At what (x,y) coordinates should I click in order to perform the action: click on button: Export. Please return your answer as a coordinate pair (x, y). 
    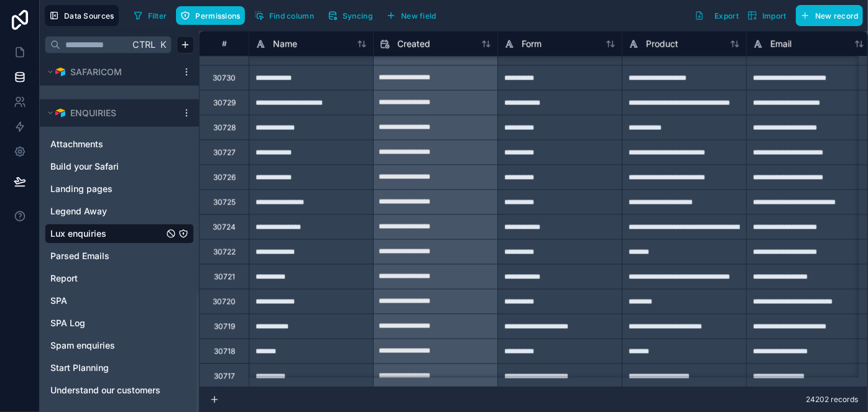
    Looking at the image, I should click on (716, 15).